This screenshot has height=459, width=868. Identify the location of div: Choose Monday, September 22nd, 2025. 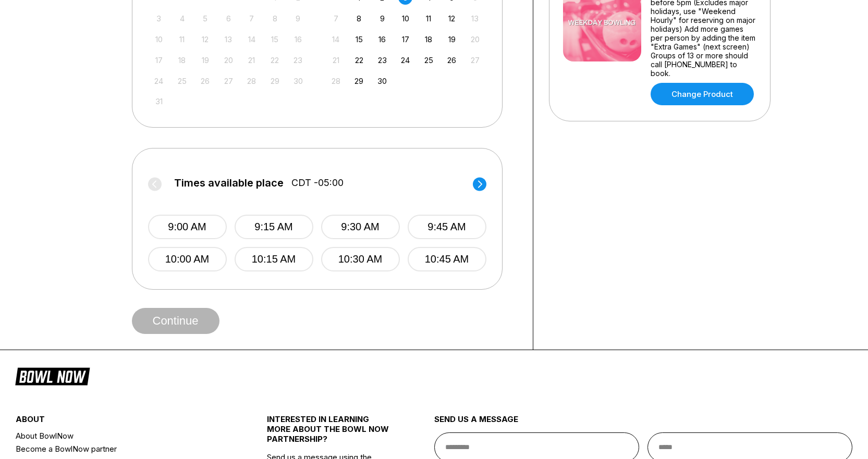
(359, 60).